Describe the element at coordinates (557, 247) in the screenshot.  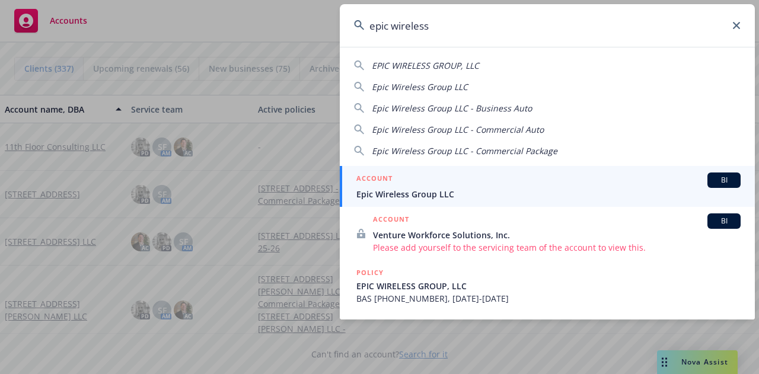
I see `span: Please add yourself to the servicing team of the account to view this.` at that location.